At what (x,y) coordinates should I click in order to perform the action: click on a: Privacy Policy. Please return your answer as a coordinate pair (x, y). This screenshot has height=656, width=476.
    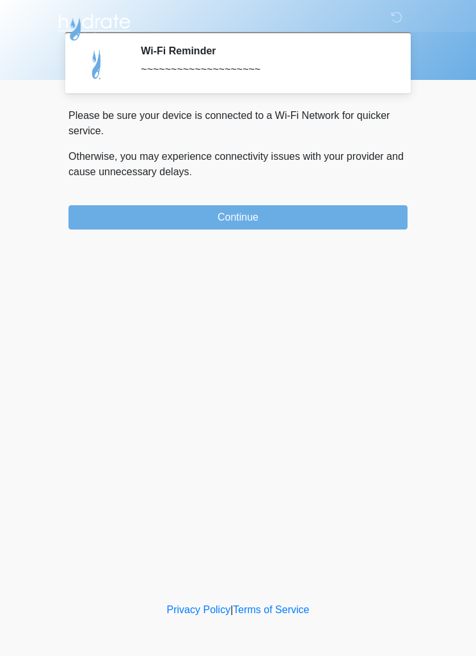
    Looking at the image, I should click on (199, 610).